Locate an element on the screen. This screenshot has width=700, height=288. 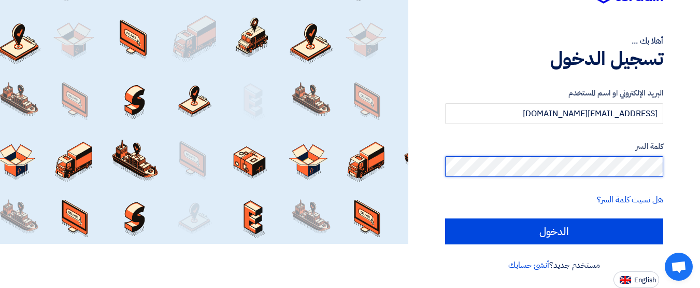
div: مستخدم جديد؟ is located at coordinates (554, 265).